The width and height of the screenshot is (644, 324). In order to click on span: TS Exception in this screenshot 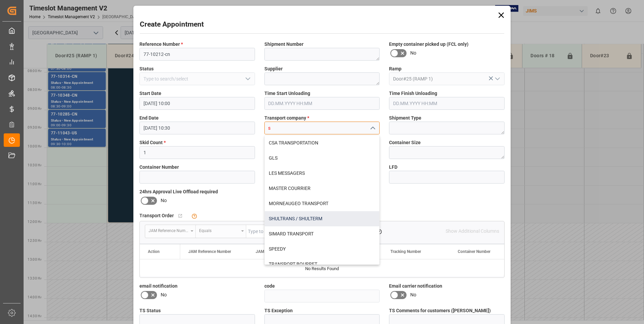, I will do `click(279, 310)`.